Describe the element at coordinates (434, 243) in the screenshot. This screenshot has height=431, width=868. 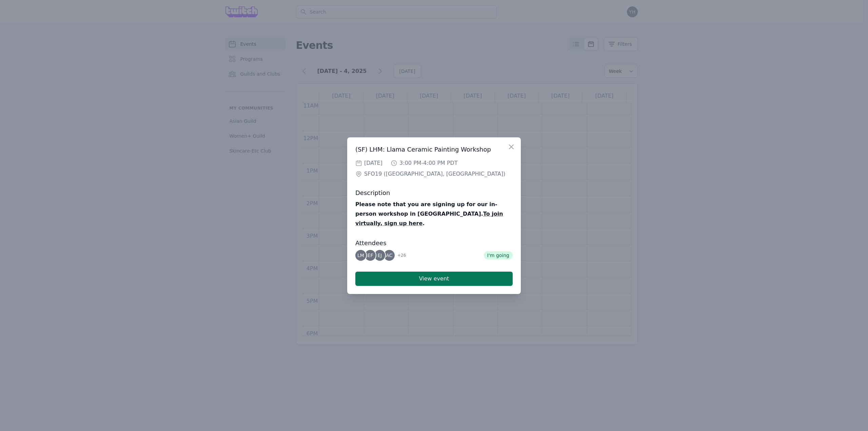
I see `h3: Attendees` at that location.